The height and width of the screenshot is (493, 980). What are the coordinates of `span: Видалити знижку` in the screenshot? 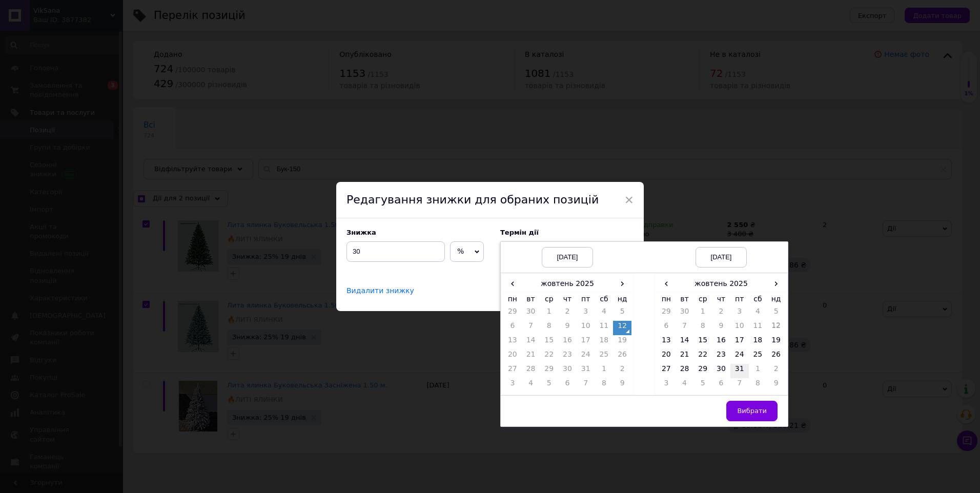 It's located at (381, 291).